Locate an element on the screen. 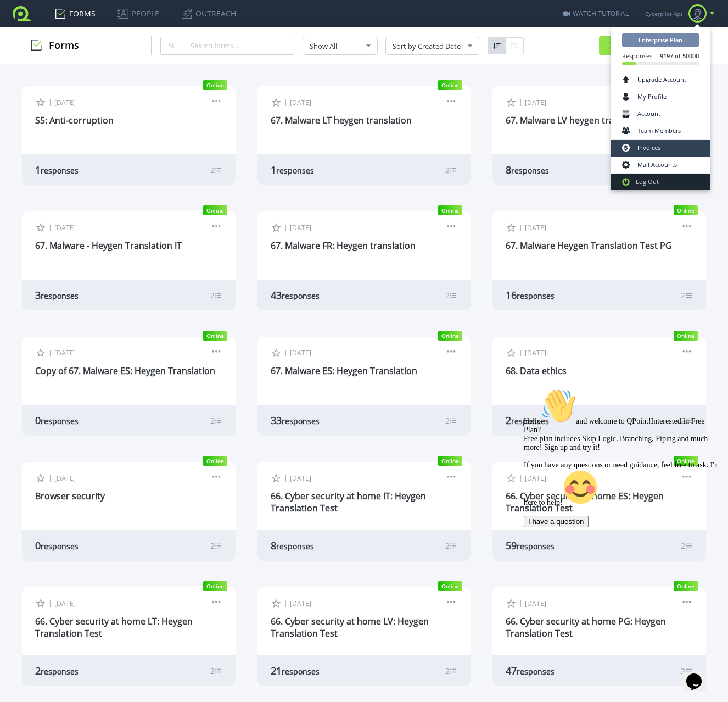  div: 16 is located at coordinates (564, 295).